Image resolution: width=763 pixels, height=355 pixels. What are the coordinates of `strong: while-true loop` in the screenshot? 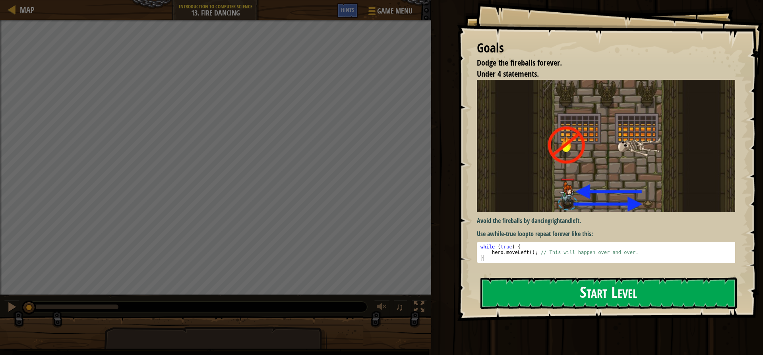 It's located at (509, 234).